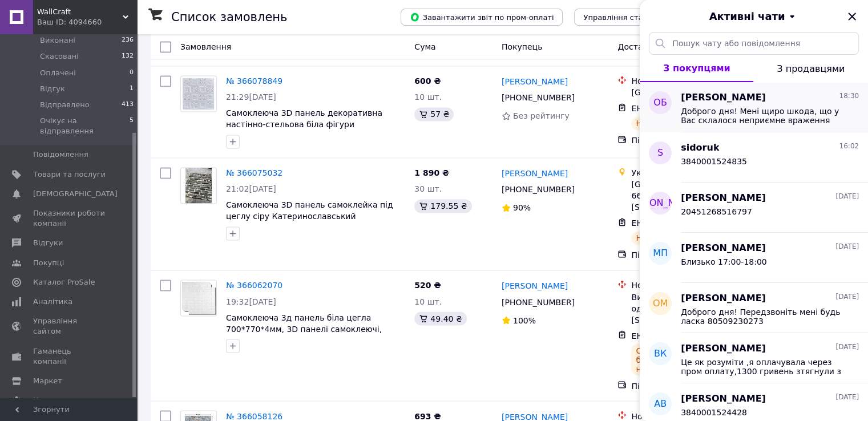  Describe the element at coordinates (84, 126) in the screenshot. I see `span: Очікує на відправлення` at that location.